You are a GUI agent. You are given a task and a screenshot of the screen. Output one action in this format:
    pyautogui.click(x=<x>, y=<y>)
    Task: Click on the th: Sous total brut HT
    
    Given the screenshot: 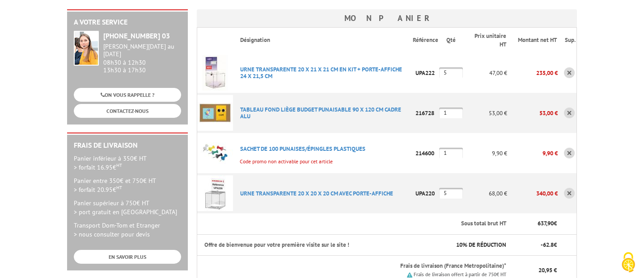 What is the action you would take?
    pyautogui.click(x=370, y=224)
    